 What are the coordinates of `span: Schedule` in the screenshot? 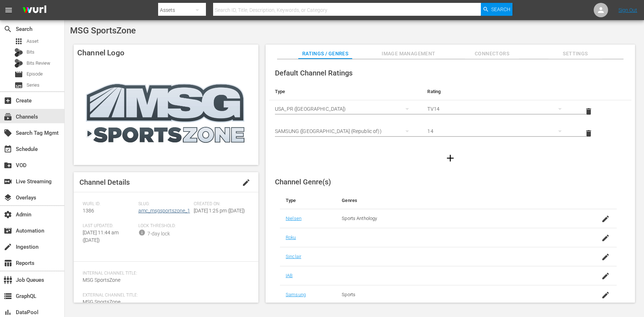 It's located at (8, 149).